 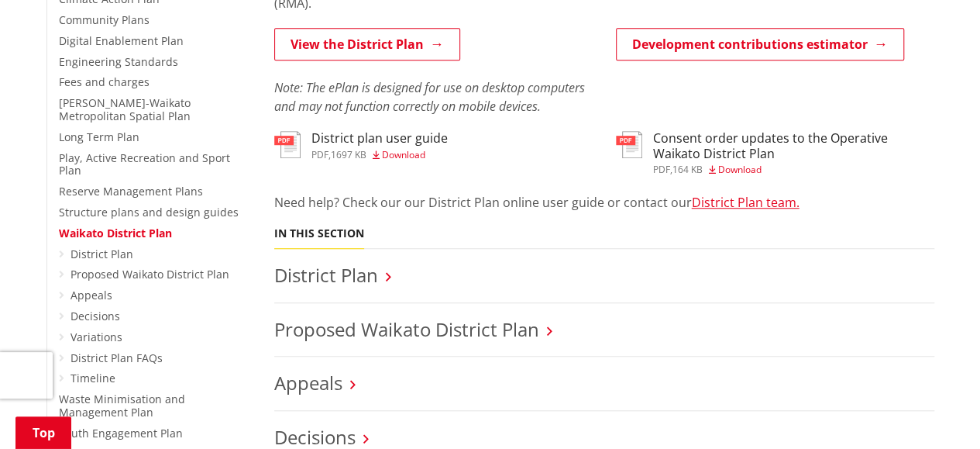 I want to click on a: Decisions, so click(x=95, y=316).